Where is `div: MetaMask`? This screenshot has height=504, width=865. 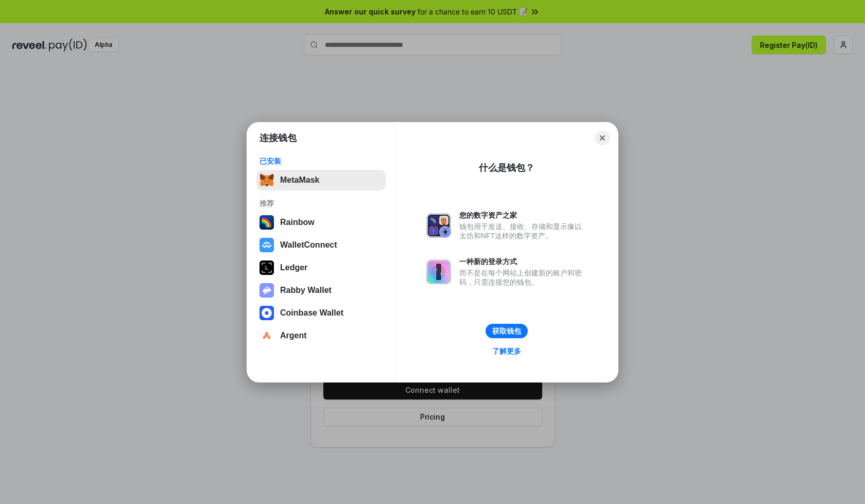 div: MetaMask is located at coordinates (300, 180).